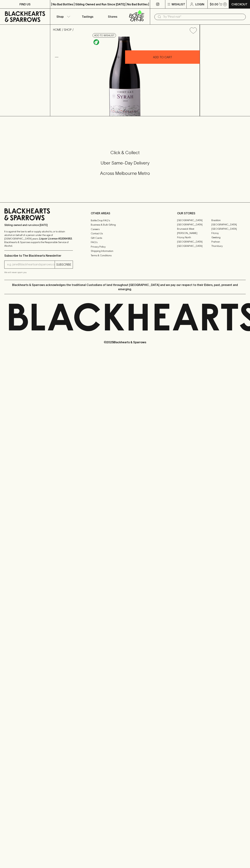 This screenshot has height=868, width=250. What do you see at coordinates (162, 57) in the screenshot?
I see `button: ADD TO CART` at bounding box center [162, 57].